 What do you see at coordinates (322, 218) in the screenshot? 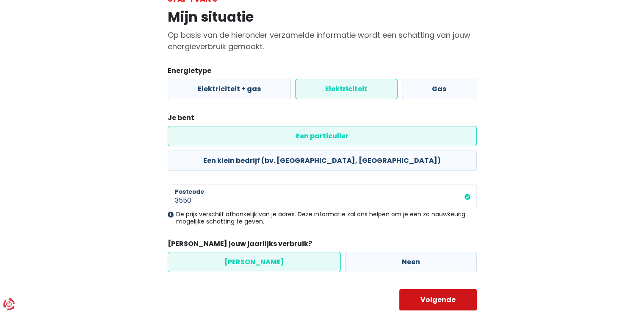
I see `div: De prijs verschilt afhankelijk van je adres. Deze informatie zal ons helpen om je een zo nauwkeur...` at bounding box center [322, 218].